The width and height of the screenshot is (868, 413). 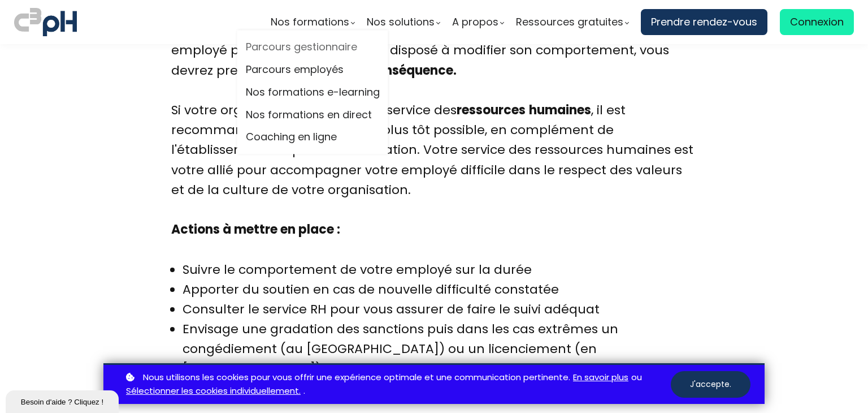 I want to click on a: Nos formations e-learning, so click(x=312, y=92).